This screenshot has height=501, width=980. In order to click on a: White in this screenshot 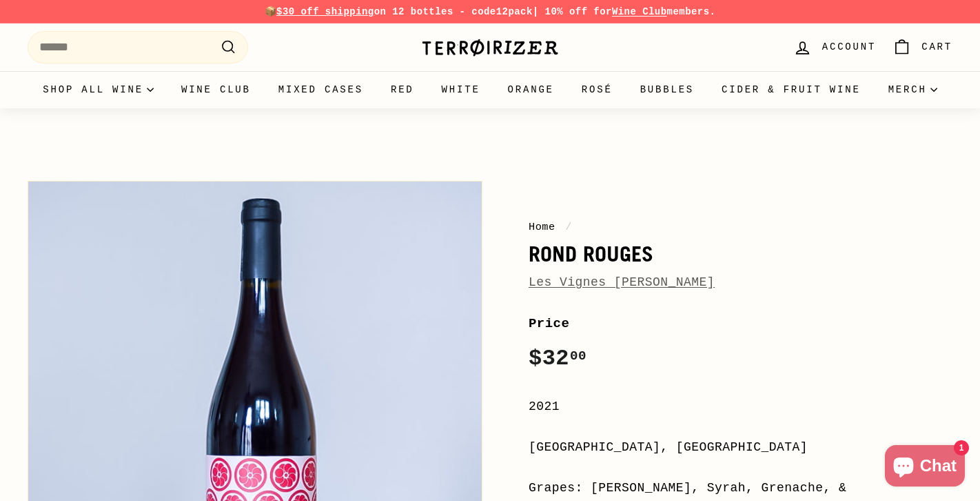, I will do `click(461, 90)`.